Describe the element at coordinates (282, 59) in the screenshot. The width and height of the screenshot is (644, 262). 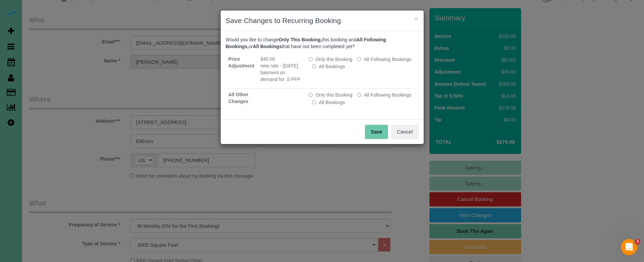
I see `li: $45.00` at that location.